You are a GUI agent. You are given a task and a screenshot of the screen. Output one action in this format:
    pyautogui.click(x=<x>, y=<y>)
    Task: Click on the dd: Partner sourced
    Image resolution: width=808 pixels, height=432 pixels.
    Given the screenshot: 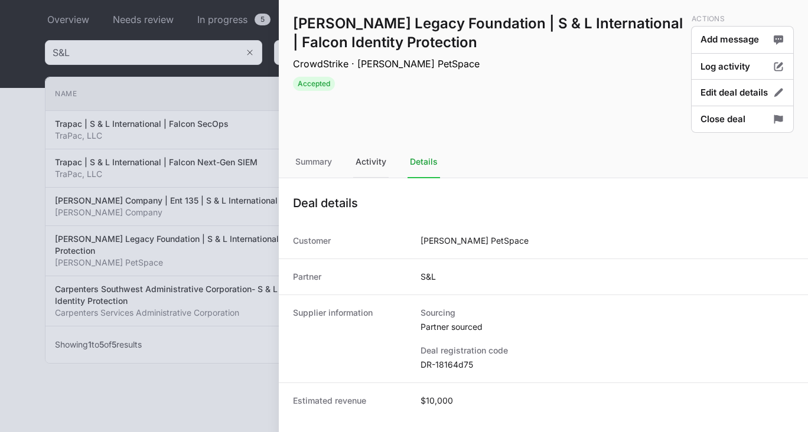 What is the action you would take?
    pyautogui.click(x=607, y=327)
    